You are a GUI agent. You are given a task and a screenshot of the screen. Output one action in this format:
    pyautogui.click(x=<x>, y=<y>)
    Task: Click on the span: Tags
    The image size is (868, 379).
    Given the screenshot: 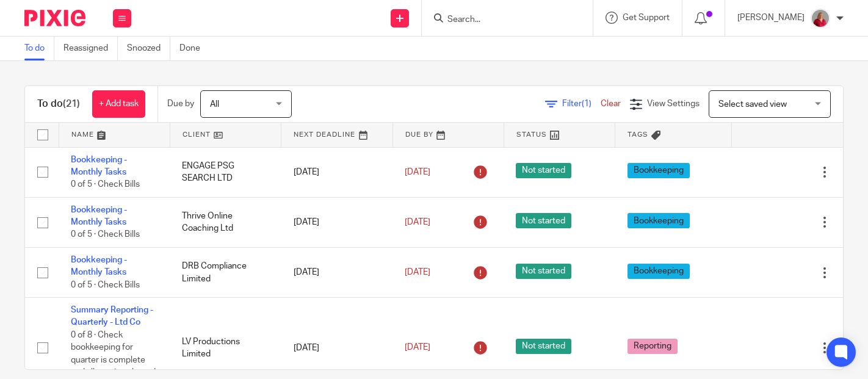 What is the action you would take?
    pyautogui.click(x=638, y=134)
    